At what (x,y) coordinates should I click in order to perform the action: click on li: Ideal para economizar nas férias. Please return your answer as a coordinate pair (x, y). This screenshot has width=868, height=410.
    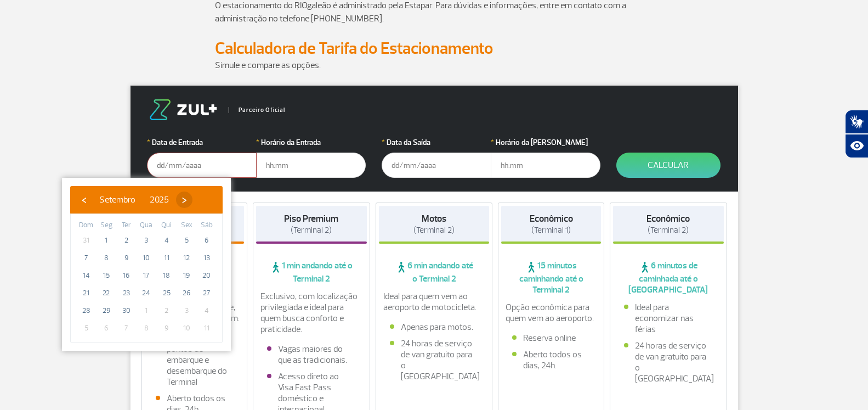
    Looking at the image, I should click on (669, 318).